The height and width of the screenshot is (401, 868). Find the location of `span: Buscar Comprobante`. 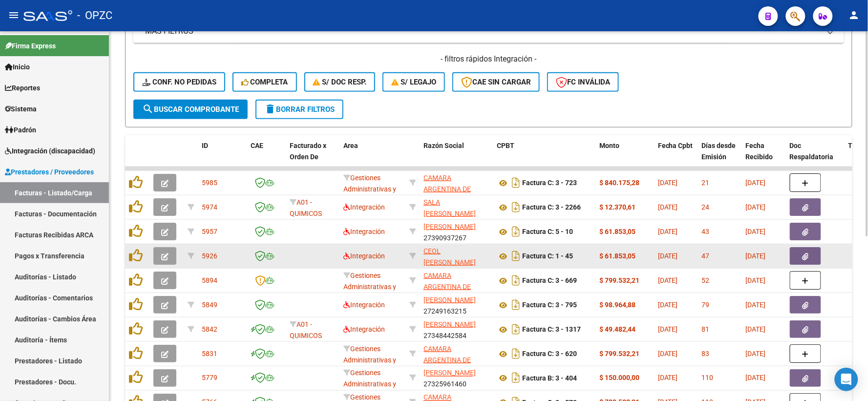

span: Buscar Comprobante is located at coordinates (190, 109).